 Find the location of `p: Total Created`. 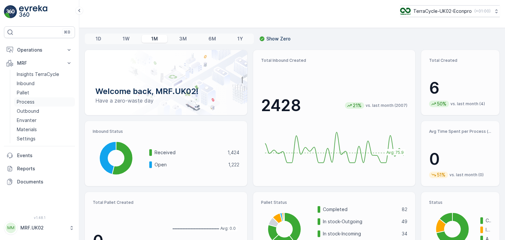

p: Total Created is located at coordinates (460, 61).